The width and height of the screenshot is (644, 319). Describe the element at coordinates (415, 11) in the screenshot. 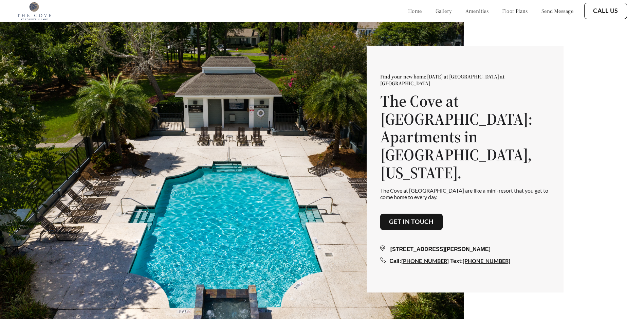

I see `a: home` at that location.